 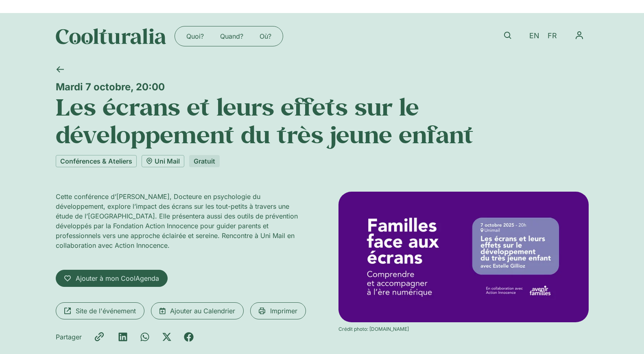 I want to click on div: Mardi 7 octobre, 20:00, so click(x=322, y=87).